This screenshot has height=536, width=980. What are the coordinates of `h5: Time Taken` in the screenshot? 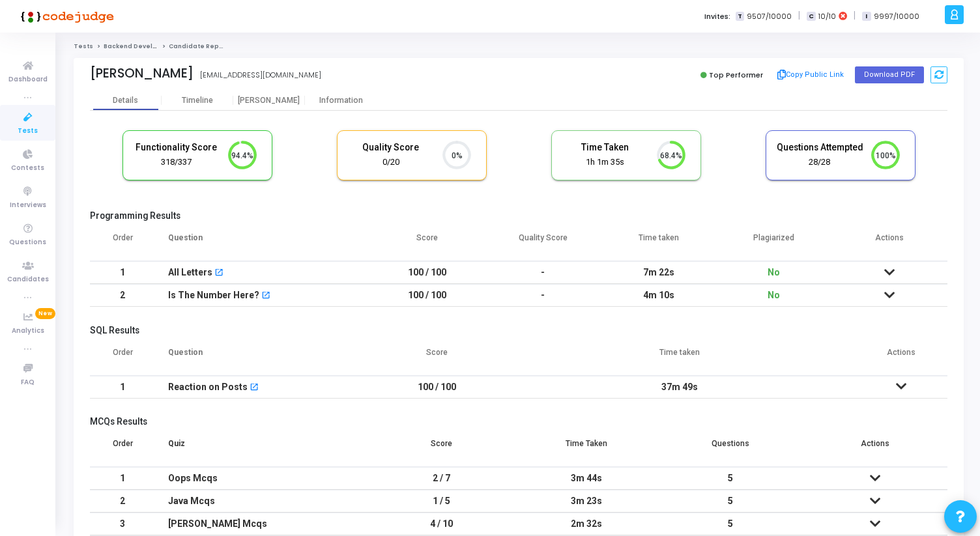 It's located at (605, 147).